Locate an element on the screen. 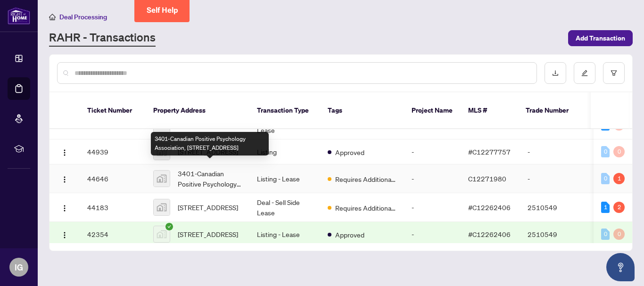 The height and width of the screenshot is (286, 644). button: Open asap is located at coordinates (621, 267).